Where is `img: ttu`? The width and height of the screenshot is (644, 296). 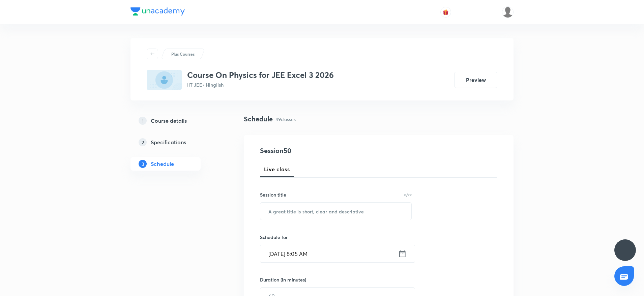
img: ttu is located at coordinates (625, 250).